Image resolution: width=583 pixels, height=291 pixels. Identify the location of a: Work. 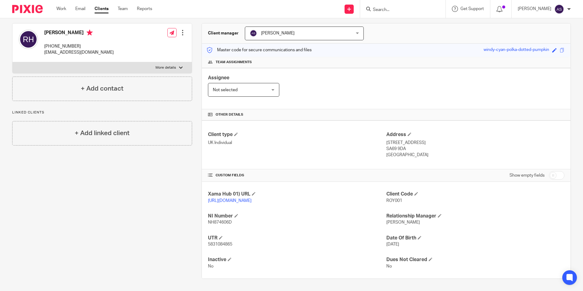
(61, 9).